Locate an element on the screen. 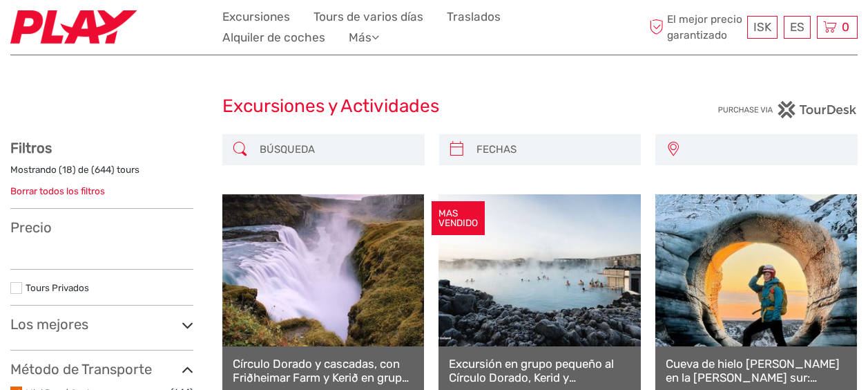 The height and width of the screenshot is (390, 868). span: El mejor precio garantizado is located at coordinates (695, 27).